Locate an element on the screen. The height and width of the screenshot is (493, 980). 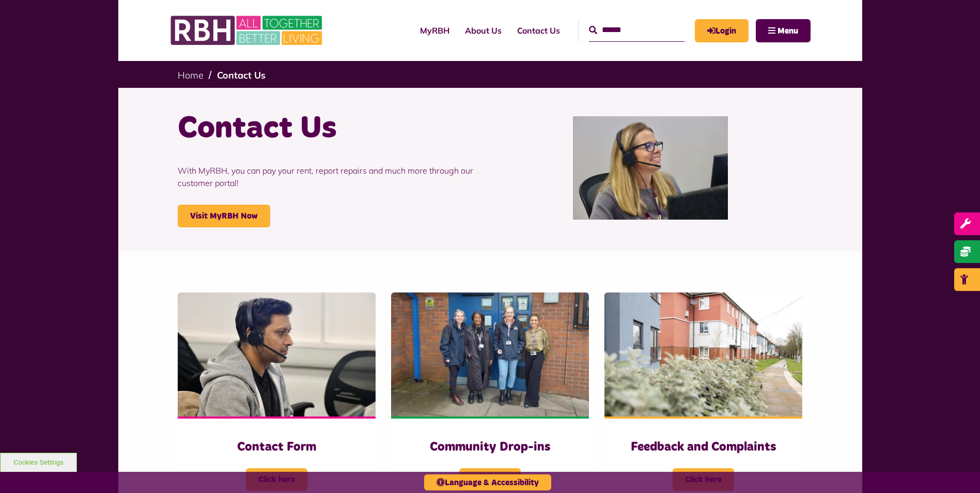
img: Contact Centre February 2024 (4) is located at coordinates (276, 355).